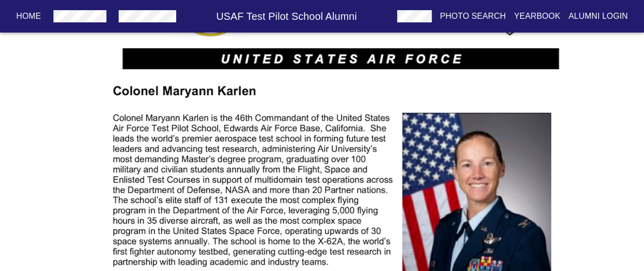 The image size is (644, 271). What do you see at coordinates (598, 16) in the screenshot?
I see `button: Alumni Login` at bounding box center [598, 16].